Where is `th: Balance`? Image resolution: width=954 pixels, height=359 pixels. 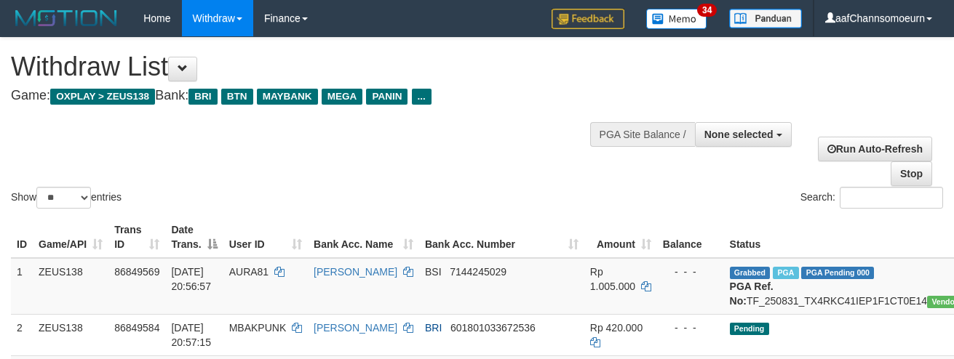 th: Balance is located at coordinates (691, 237).